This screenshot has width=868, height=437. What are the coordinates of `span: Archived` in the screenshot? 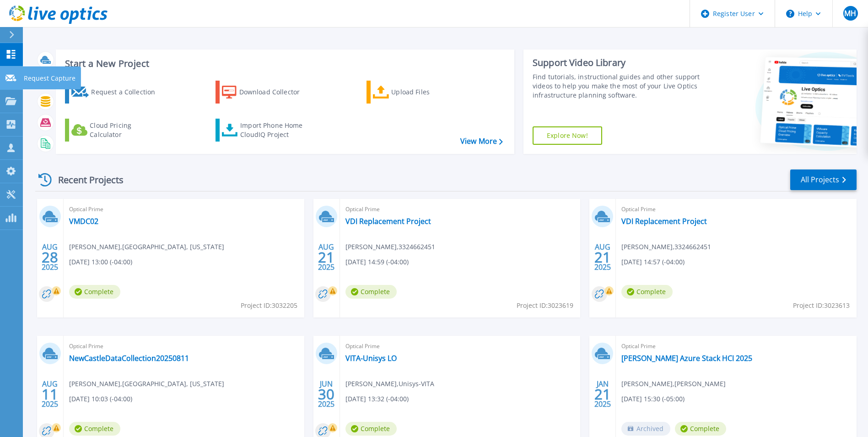 It's located at (646, 429).